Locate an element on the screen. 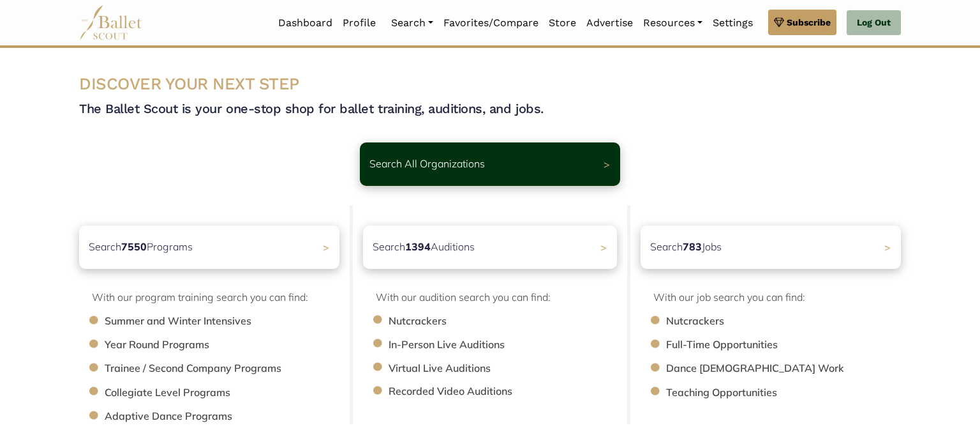 The width and height of the screenshot is (980, 444). h4: The Ballet Scout is your one-stop shop for ballet training, auditions, and jobs. is located at coordinates (490, 109).